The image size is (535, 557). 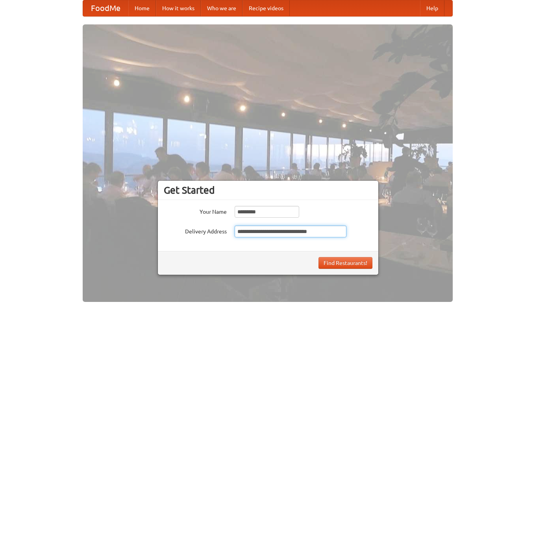 What do you see at coordinates (142, 8) in the screenshot?
I see `a: Home` at bounding box center [142, 8].